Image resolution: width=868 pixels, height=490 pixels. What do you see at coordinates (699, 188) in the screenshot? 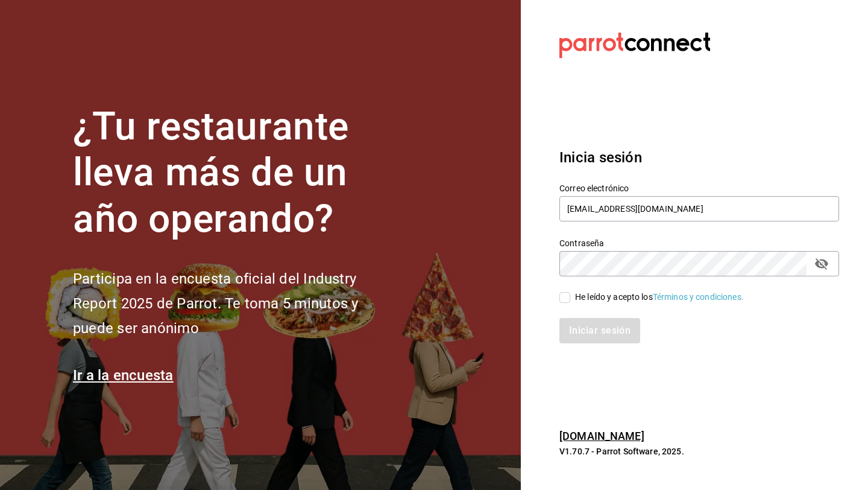
I see `label: Correo electrónico` at bounding box center [699, 188].